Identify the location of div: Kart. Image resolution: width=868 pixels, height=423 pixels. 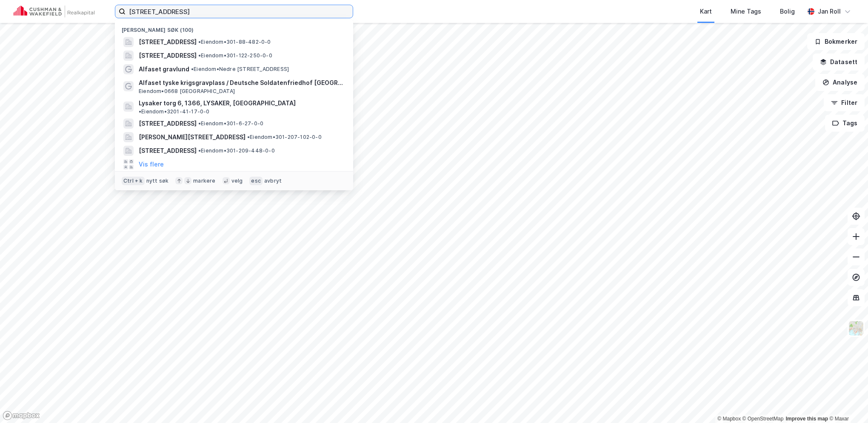
(705, 12).